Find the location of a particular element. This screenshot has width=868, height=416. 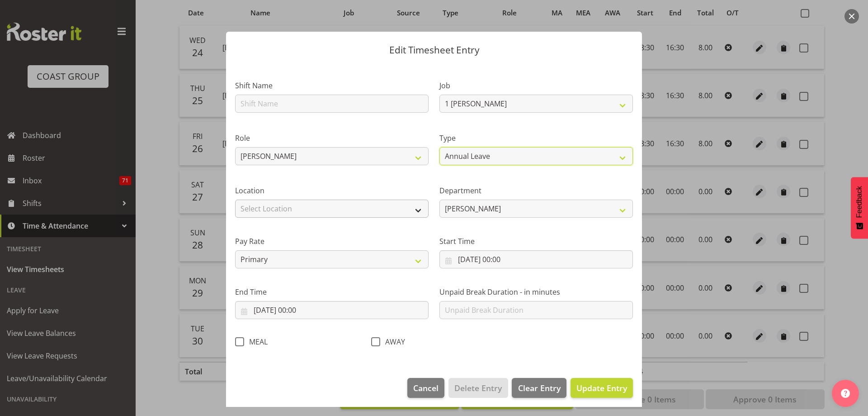

label: Location is located at coordinates (332, 191).